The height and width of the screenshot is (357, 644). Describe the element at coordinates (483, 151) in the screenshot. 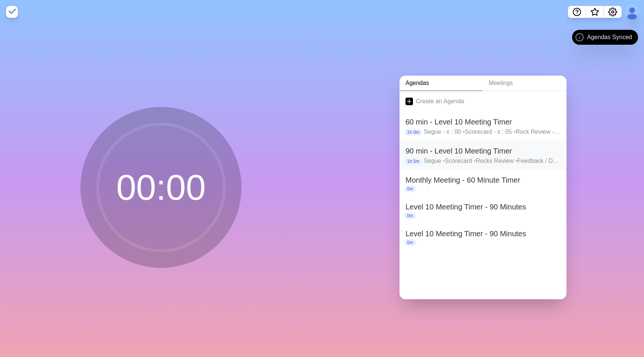

I see `h2: 90 min - Level 10 Meeting Timer` at that location.